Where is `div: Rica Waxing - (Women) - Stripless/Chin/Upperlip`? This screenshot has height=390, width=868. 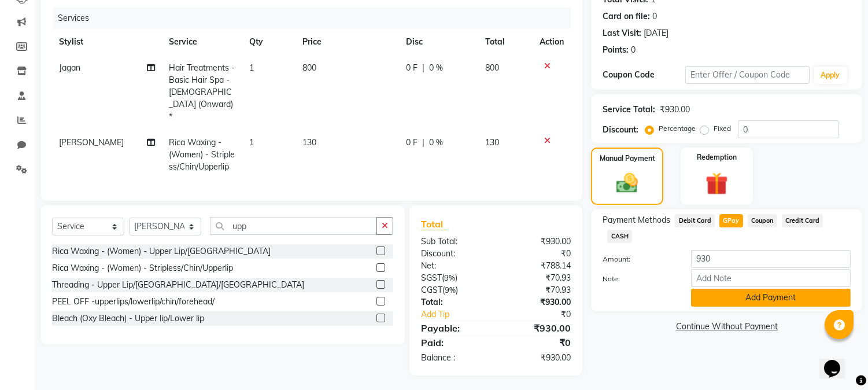 div: Rica Waxing - (Women) - Stripless/Chin/Upperlip is located at coordinates (142, 268).